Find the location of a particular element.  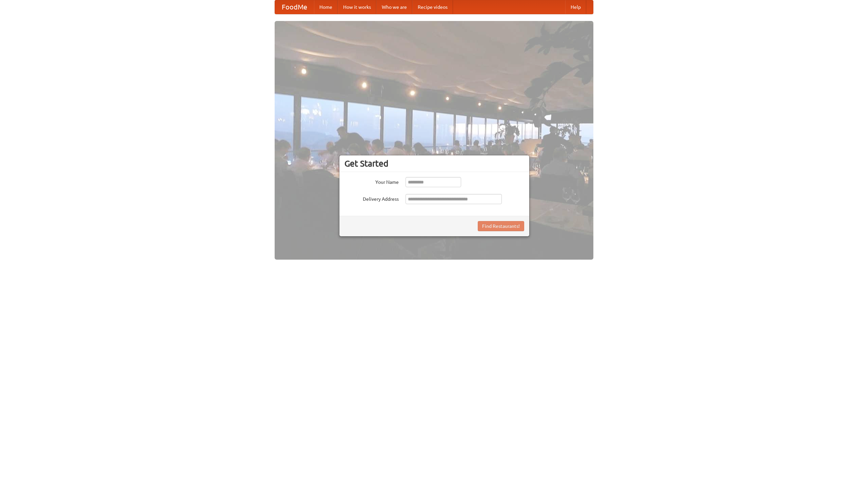

a: FoodMe is located at coordinates (294, 7).